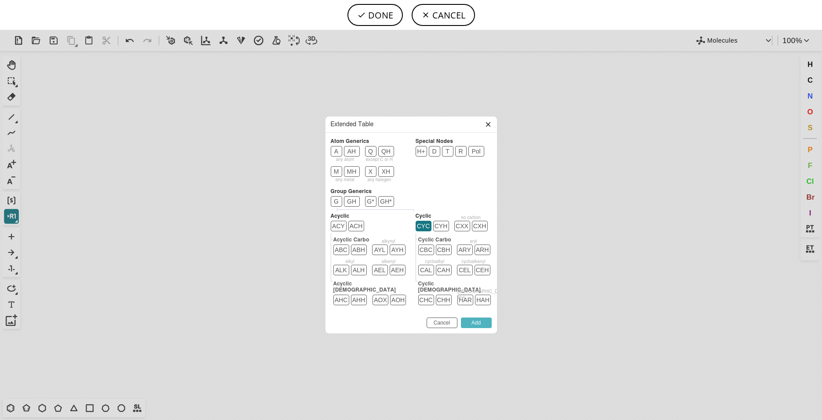  Describe the element at coordinates (386, 171) in the screenshot. I see `button: XH` at that location.